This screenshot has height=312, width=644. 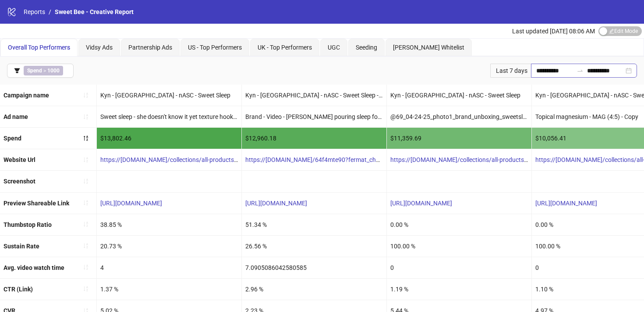 I want to click on span: sort-descending, so click(x=86, y=138).